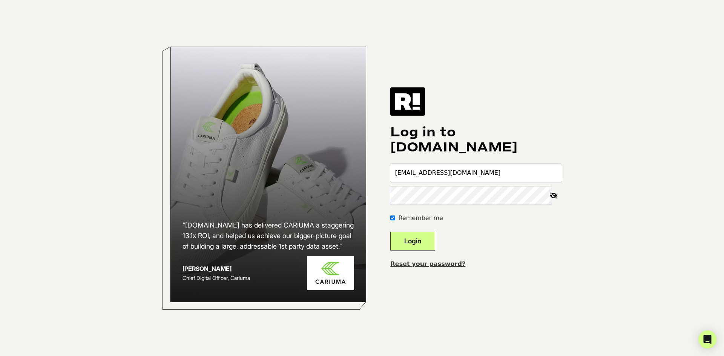 The width and height of the screenshot is (724, 356). What do you see at coordinates (420, 218) in the screenshot?
I see `label: Remember me` at bounding box center [420, 218].